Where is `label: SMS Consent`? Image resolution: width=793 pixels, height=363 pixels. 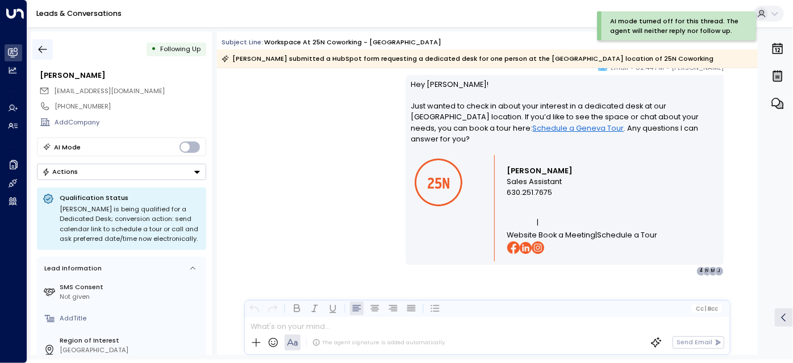 label: SMS Consent is located at coordinates (131, 287).